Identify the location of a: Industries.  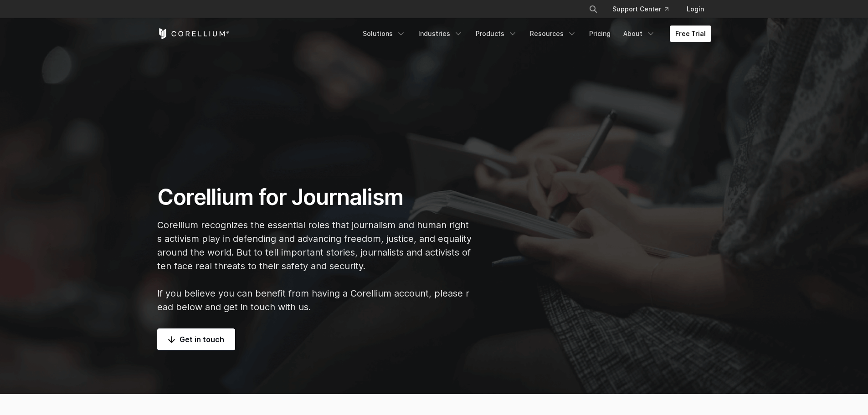
(440, 34).